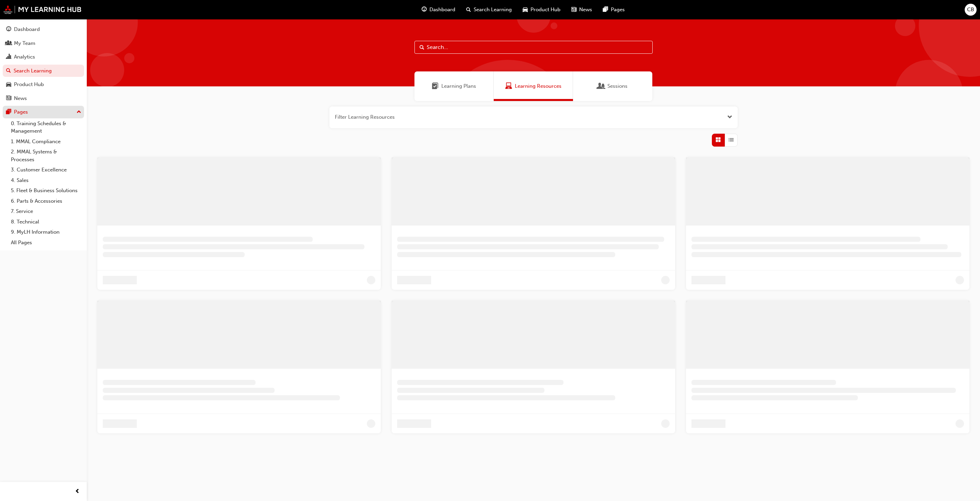 This screenshot has width=980, height=501. What do you see at coordinates (585, 10) in the screenshot?
I see `span: News` at bounding box center [585, 10].